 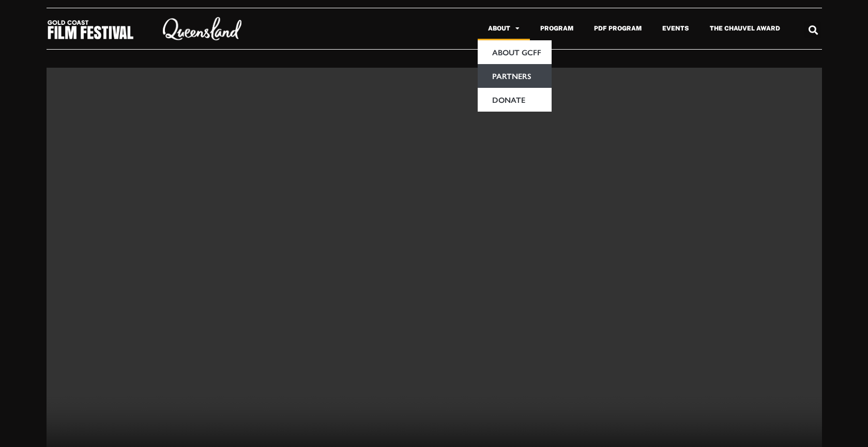 I want to click on a: Donate, so click(x=514, y=100).